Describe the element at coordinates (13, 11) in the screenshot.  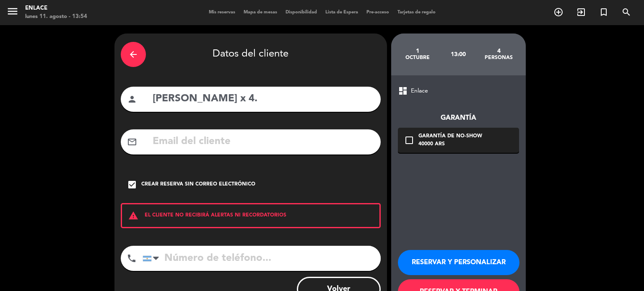
I see `i: menu` at that location.